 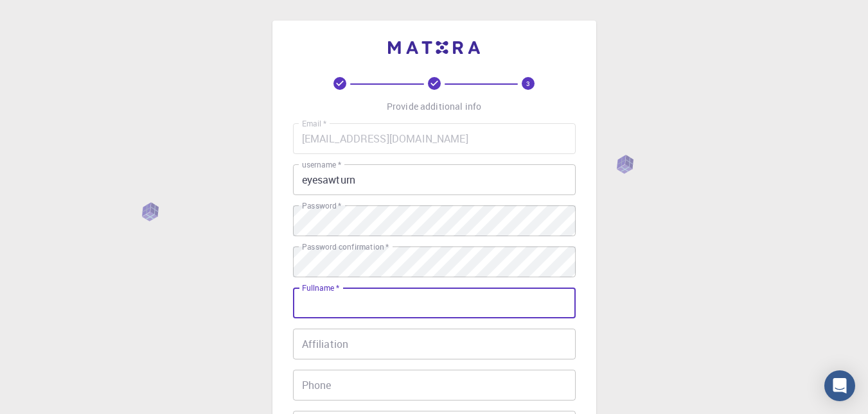 I want to click on div: Open Intercom Messenger, so click(x=840, y=386).